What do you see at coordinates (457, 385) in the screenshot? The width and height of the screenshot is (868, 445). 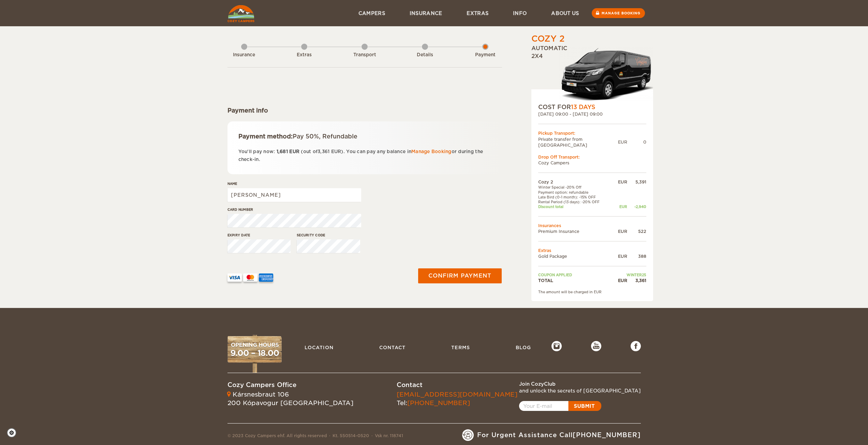 I see `div: Contact` at bounding box center [457, 385].